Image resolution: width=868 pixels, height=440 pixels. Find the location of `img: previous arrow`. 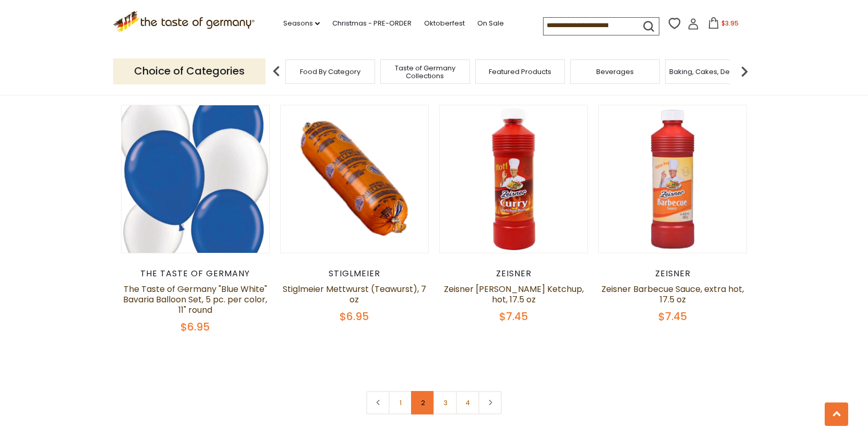

img: previous arrow is located at coordinates (277, 71).